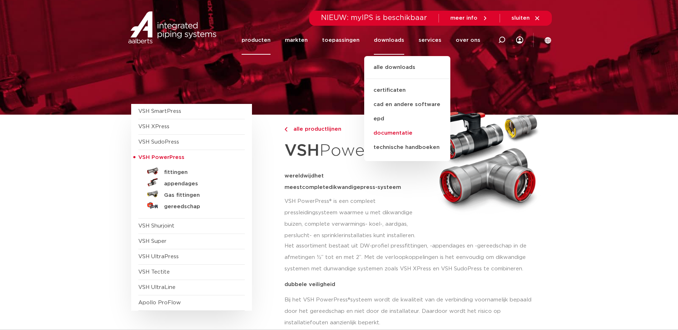 Image resolution: width=678 pixels, height=330 pixels. What do you see at coordinates (351, 129) in the screenshot?
I see `a: alle productlijnen` at bounding box center [351, 129].